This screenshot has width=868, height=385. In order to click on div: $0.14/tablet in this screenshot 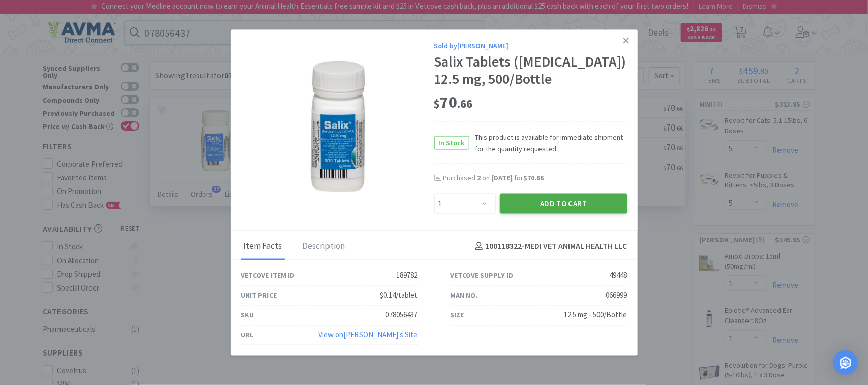, I will do `click(399, 295)`.